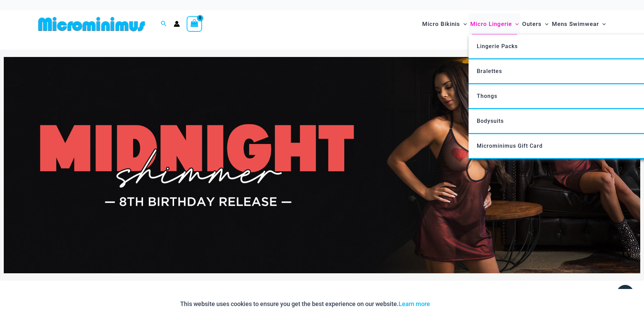 The width and height of the screenshot is (644, 319). I want to click on span: Micro Lingerie, so click(491, 24).